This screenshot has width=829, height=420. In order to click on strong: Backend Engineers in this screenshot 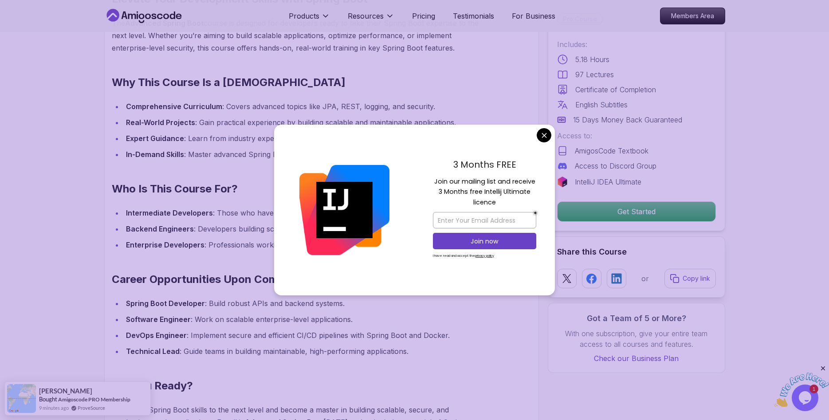, I will do `click(160, 229)`.